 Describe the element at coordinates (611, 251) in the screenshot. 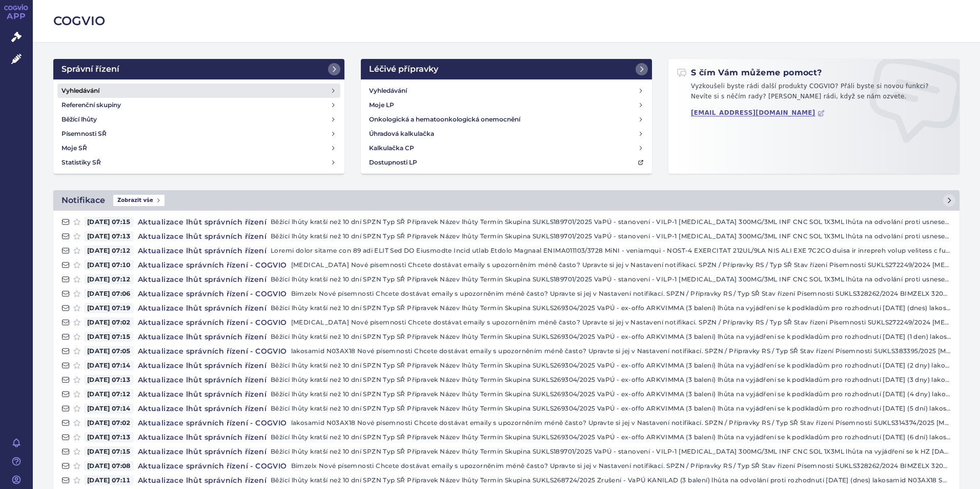

I see `p: Loremi dolor sitame con 89 adi ELIT Sed DO Eiusmodte Incid utlab Etdolo Magnaal ENIMA011103/3728 ...` at that location.